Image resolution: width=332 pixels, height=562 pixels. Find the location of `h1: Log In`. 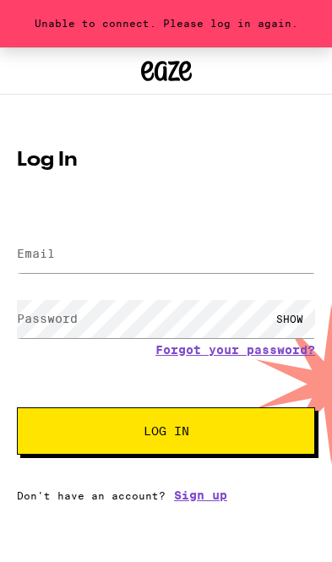

h1: Log In is located at coordinates (166, 161).